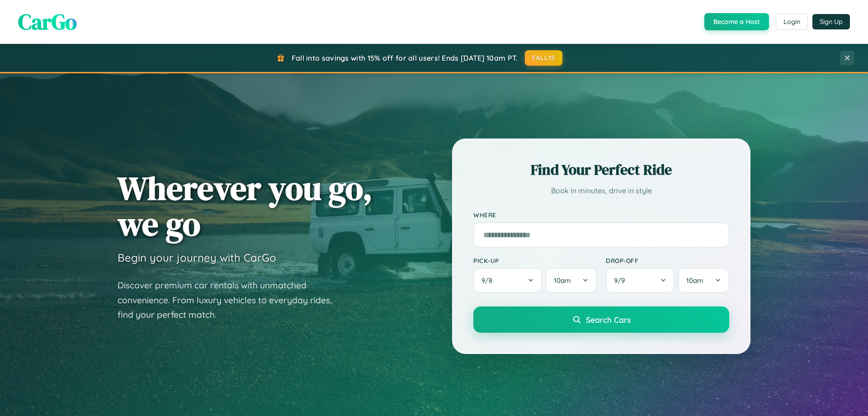  What do you see at coordinates (601, 319) in the screenshot?
I see `button: Search Cars` at bounding box center [601, 319].